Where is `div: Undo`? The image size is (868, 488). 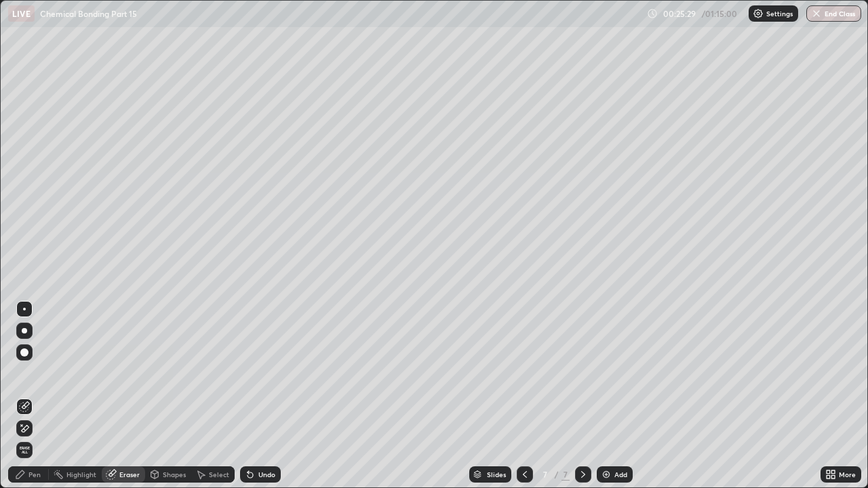
div: Undo is located at coordinates (267, 474).